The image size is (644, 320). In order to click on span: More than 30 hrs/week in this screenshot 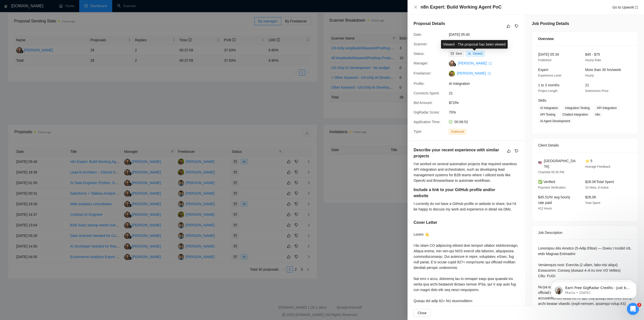, I will do `click(603, 70)`.